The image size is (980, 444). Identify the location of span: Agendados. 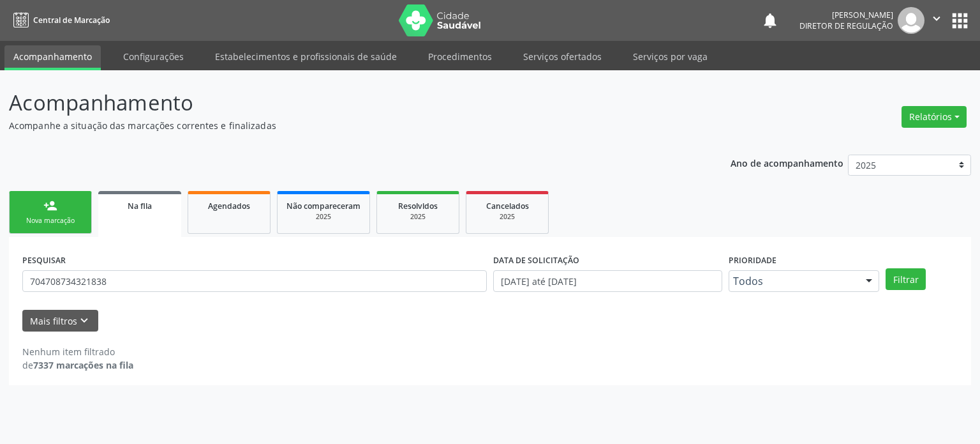
(229, 205).